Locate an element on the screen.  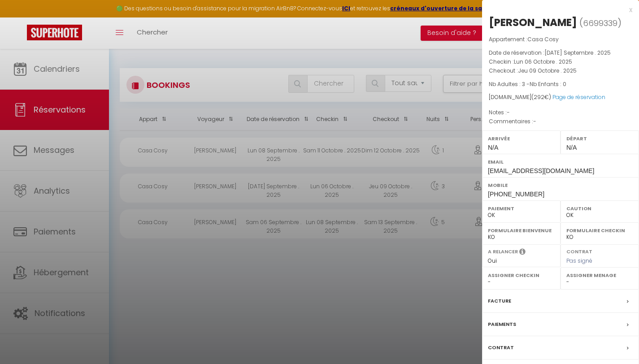
p: Checkin : is located at coordinates (560, 62).